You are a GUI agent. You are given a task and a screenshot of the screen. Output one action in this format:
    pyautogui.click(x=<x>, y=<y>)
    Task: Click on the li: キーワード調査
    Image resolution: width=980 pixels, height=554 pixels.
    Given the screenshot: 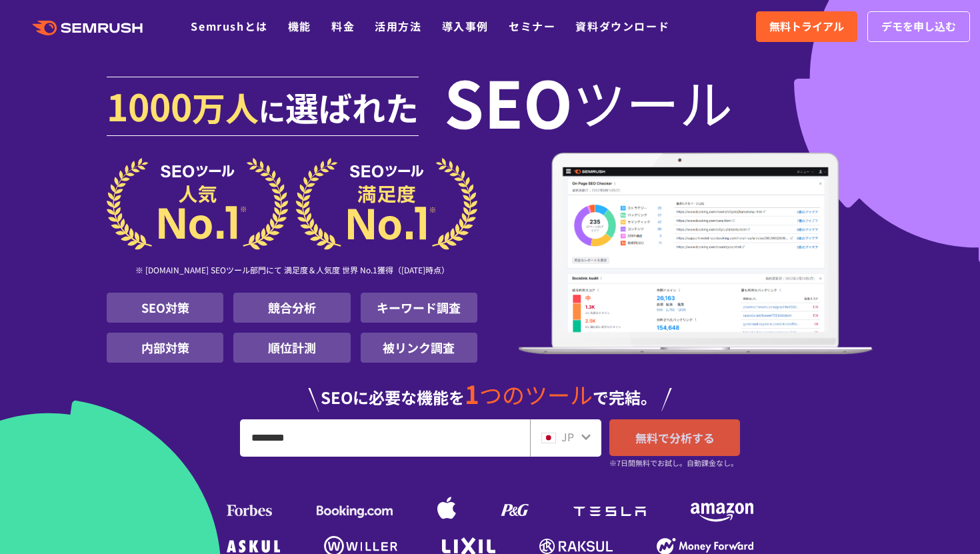 What is the action you would take?
    pyautogui.click(x=419, y=307)
    